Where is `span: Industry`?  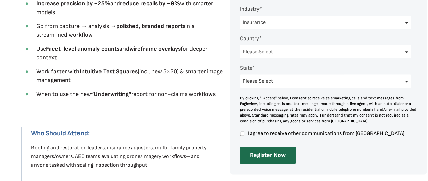
span: Industry is located at coordinates (250, 9).